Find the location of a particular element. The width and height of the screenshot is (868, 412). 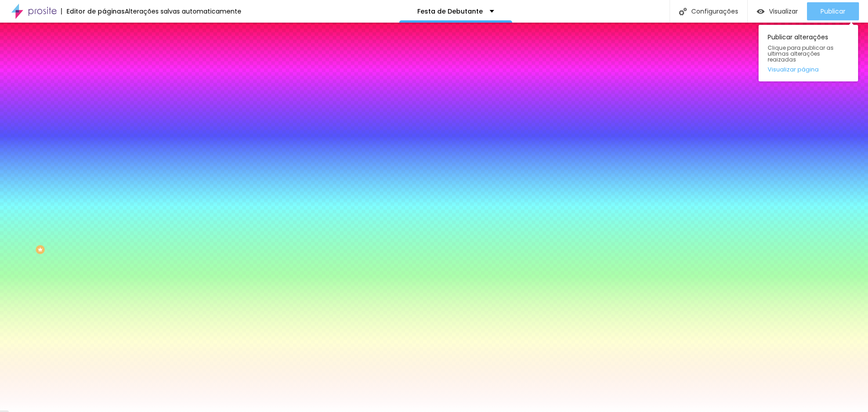

div: Publicar alterações is located at coordinates (809, 53).